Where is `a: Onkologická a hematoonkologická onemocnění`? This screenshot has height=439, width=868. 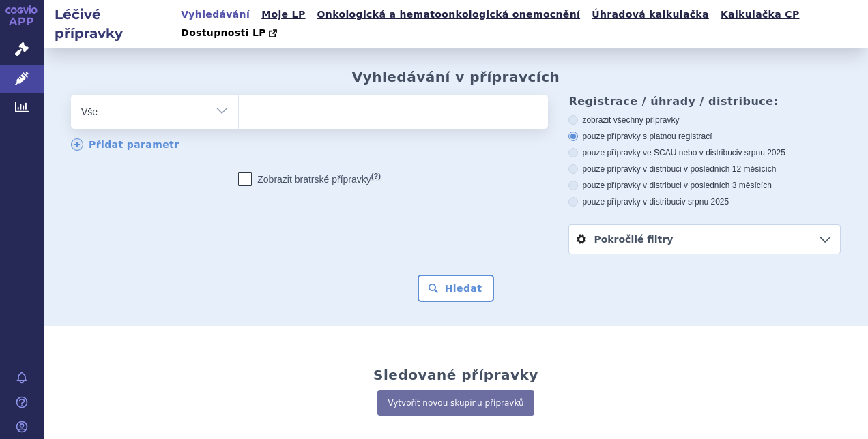 a: Onkologická a hematoonkologická onemocnění is located at coordinates (449, 15).